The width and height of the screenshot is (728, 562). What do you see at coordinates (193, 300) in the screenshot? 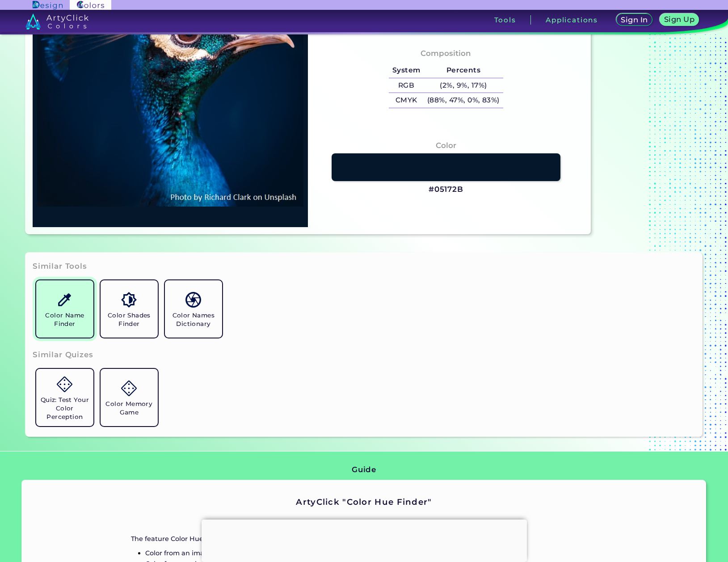
I see `img: icon_color_names_dictionary.svg` at bounding box center [193, 300].